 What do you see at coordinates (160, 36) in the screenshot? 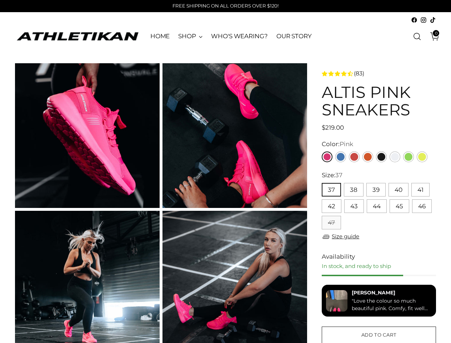
I see `a: HOME` at bounding box center [160, 36].